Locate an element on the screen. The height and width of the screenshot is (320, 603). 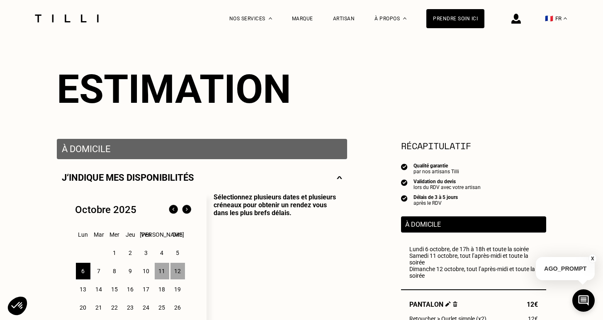
div: 9 is located at coordinates (130, 271).